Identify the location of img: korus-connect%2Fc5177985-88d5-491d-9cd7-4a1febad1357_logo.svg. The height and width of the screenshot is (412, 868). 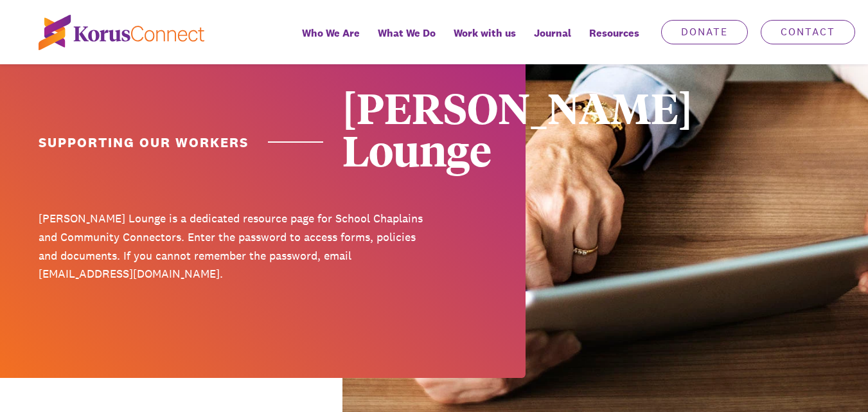
(121, 33).